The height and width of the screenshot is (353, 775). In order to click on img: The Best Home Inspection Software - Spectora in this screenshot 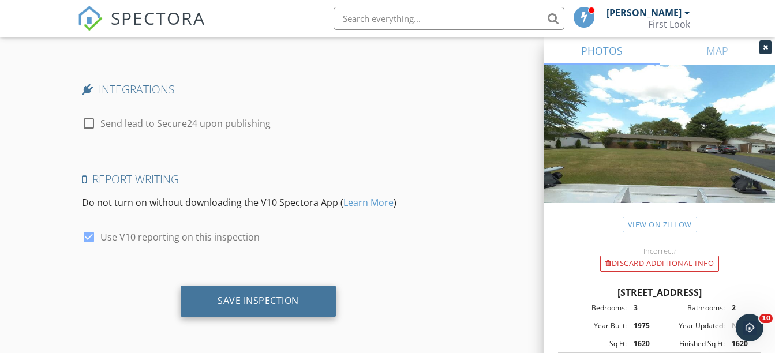, I will do `click(90, 18)`.